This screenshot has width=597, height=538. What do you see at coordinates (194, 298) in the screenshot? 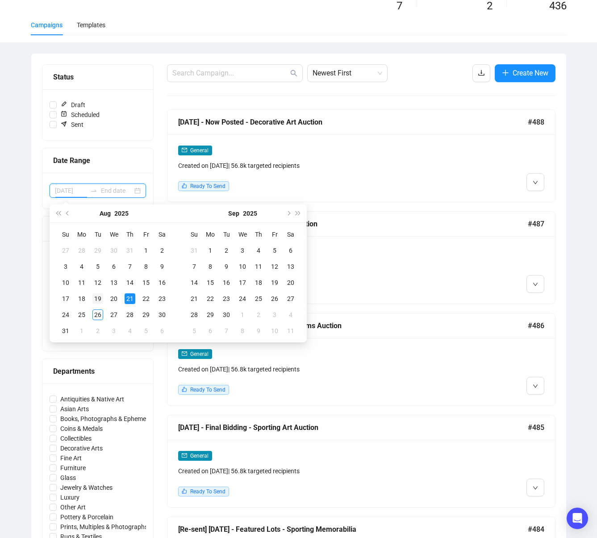
I see `td: 2025-09-21` at bounding box center [194, 298].